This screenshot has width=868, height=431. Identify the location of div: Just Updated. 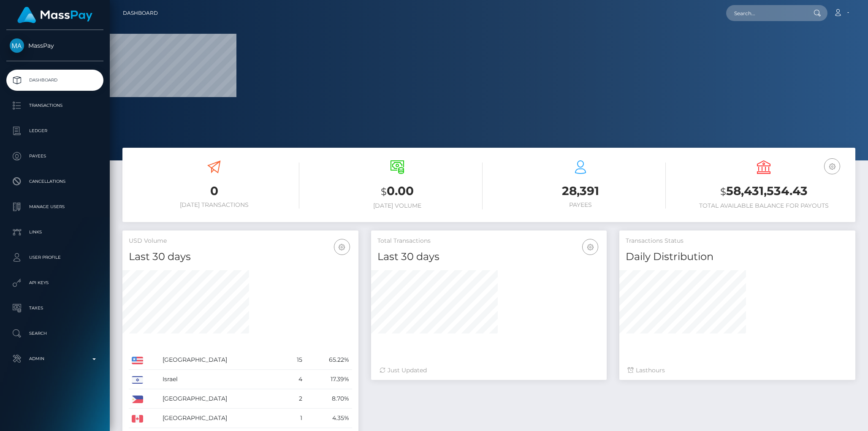
(489, 370).